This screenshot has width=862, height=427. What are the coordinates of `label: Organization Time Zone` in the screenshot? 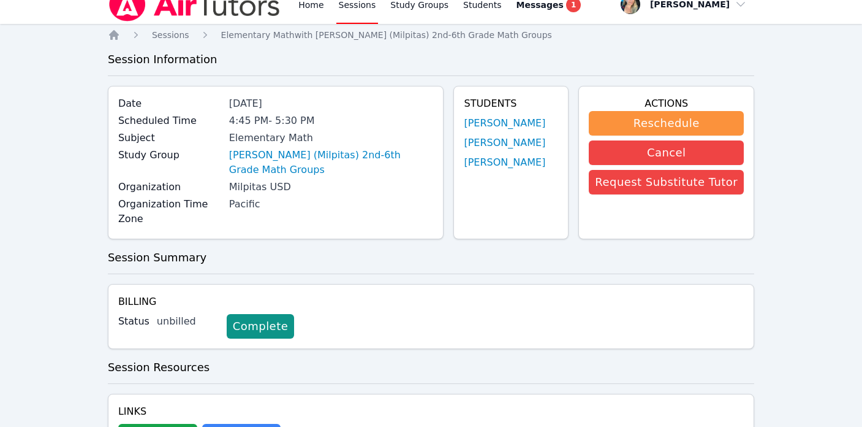 It's located at (170, 211).